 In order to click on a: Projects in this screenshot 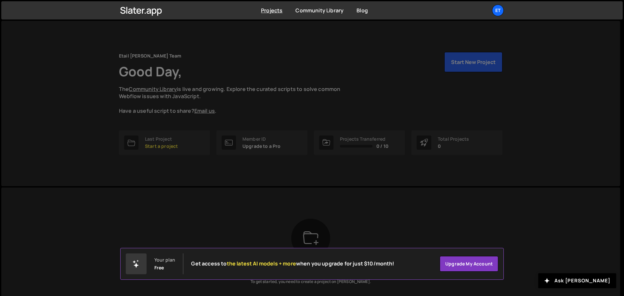, I will do `click(272, 10)`.